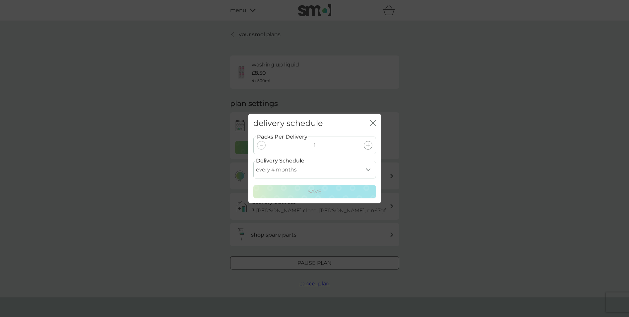 Image resolution: width=629 pixels, height=317 pixels. I want to click on button: close, so click(373, 123).